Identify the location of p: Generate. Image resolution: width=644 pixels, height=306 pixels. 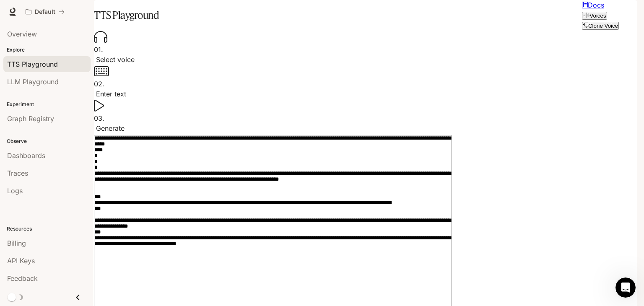
(366, 128).